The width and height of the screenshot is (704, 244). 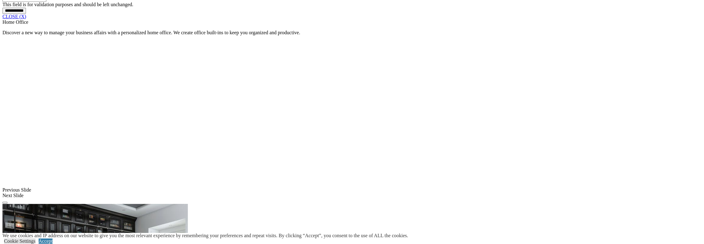 I want to click on a: Accept, so click(x=45, y=241).